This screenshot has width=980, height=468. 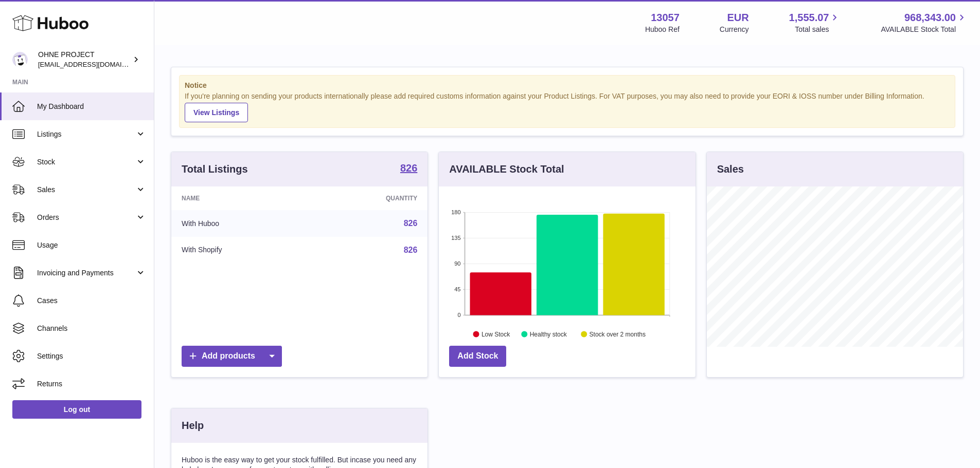 What do you see at coordinates (91, 245) in the screenshot?
I see `span: Usage` at bounding box center [91, 245].